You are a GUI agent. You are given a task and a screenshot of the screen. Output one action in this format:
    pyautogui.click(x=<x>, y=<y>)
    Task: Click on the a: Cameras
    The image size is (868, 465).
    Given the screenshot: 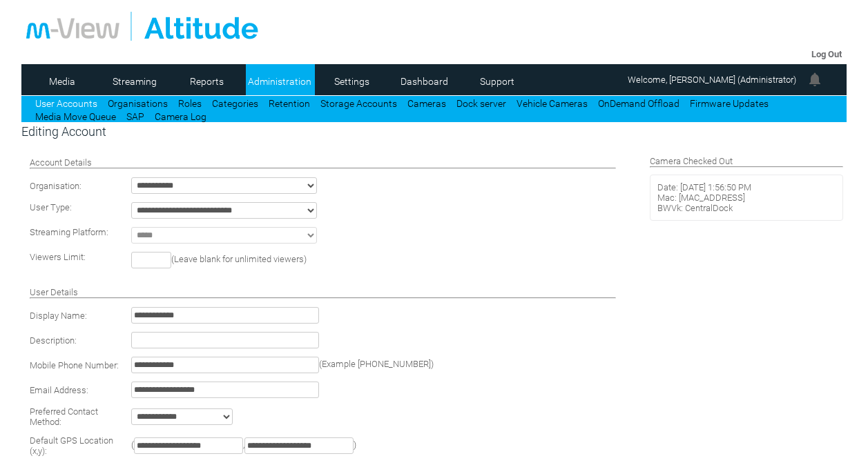 What is the action you would take?
    pyautogui.click(x=427, y=104)
    